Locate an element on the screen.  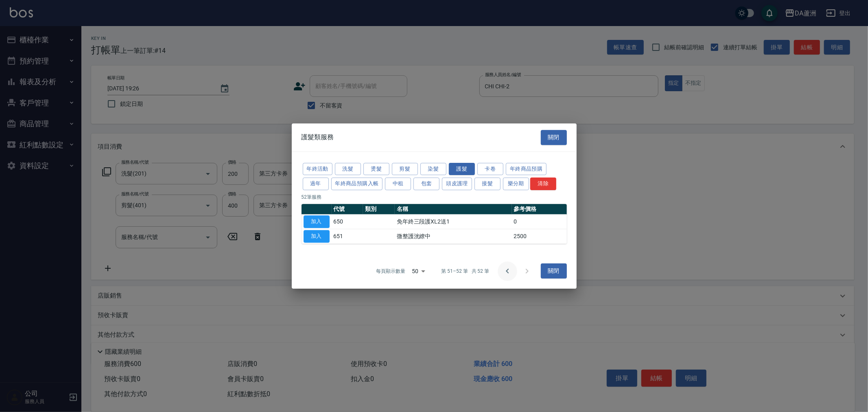
button: 頭皮護理 is located at coordinates (457, 183).